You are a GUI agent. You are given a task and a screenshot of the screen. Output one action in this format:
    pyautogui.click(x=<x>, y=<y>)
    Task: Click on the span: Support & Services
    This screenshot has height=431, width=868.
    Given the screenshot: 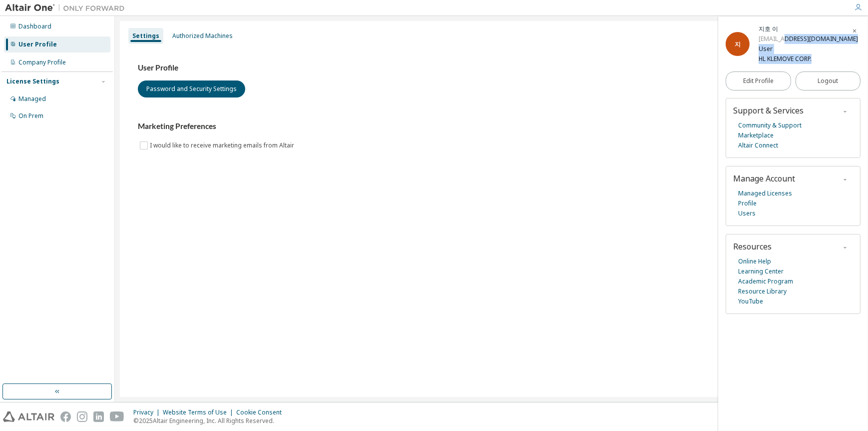 What is the action you would take?
    pyautogui.click(x=768, y=111)
    